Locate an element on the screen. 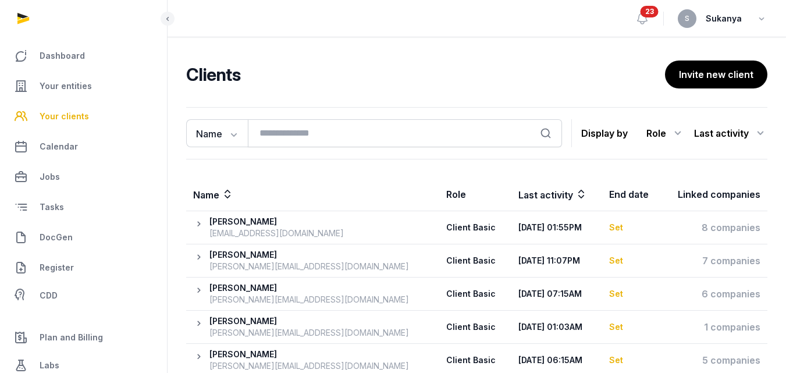  a: Jobs is located at coordinates (83, 177).